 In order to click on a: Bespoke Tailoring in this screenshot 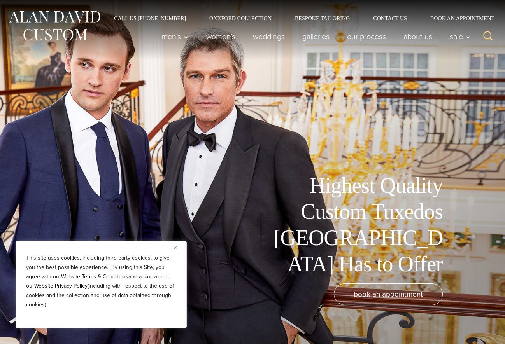, I will do `click(322, 18)`.